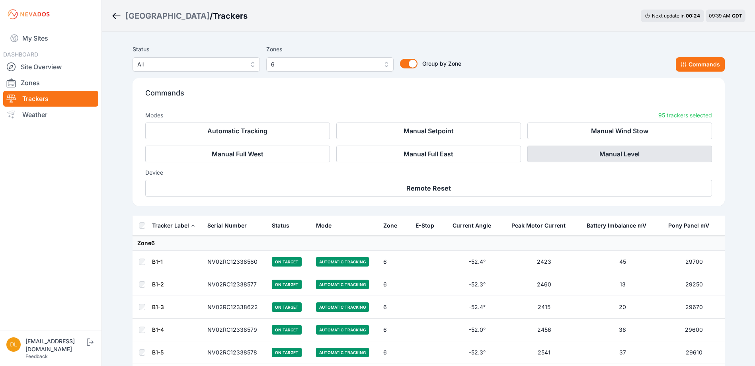 This screenshot has height=366, width=755. I want to click on button: Peak Motor Current, so click(542, 226).